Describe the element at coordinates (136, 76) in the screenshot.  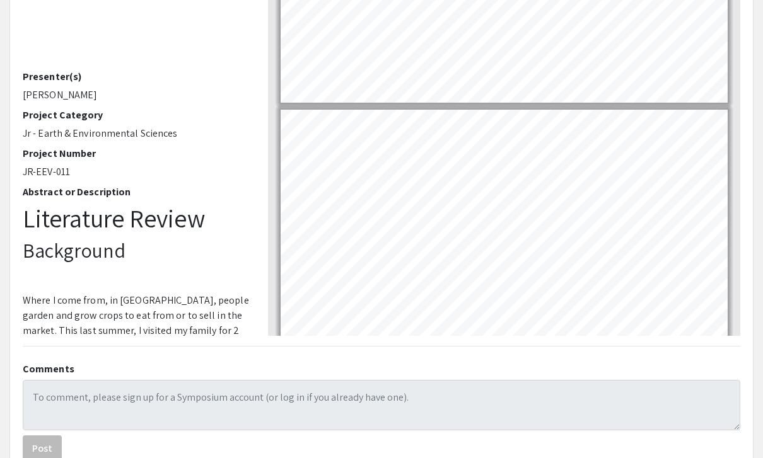
I see `h2: Presenter(s)` at that location.